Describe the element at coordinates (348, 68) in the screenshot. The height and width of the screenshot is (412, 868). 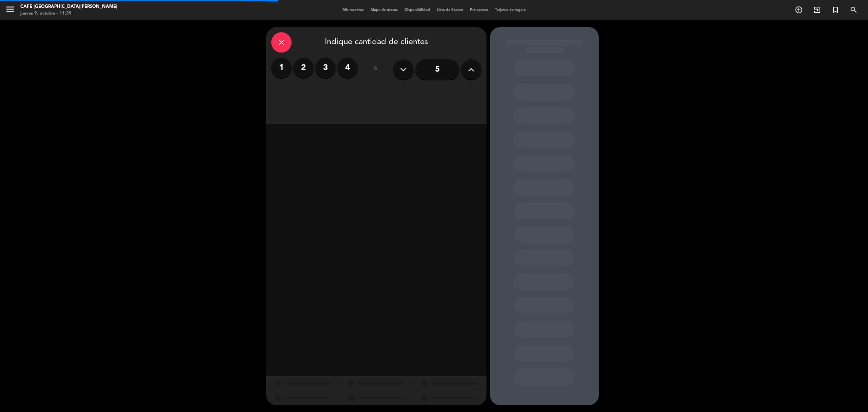
I see `label: 4` at that location.